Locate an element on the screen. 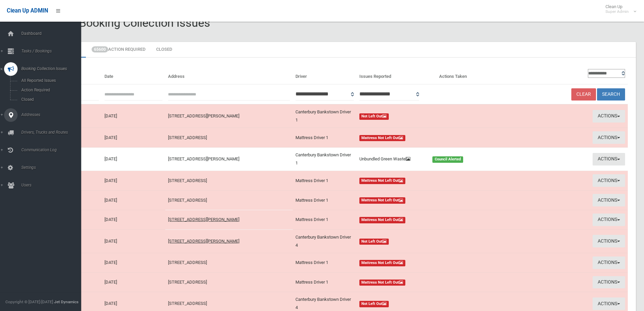 This screenshot has width=644, height=311. th: Issues Reported is located at coordinates (397, 75).